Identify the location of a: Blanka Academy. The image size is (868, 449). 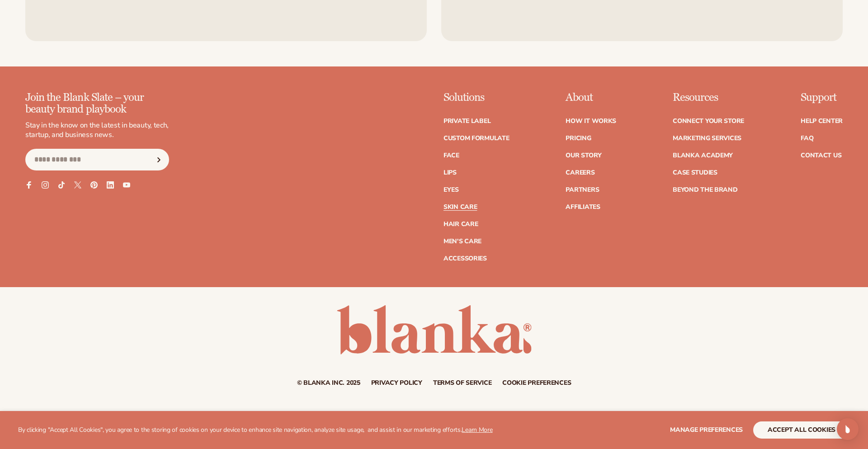
(703, 156).